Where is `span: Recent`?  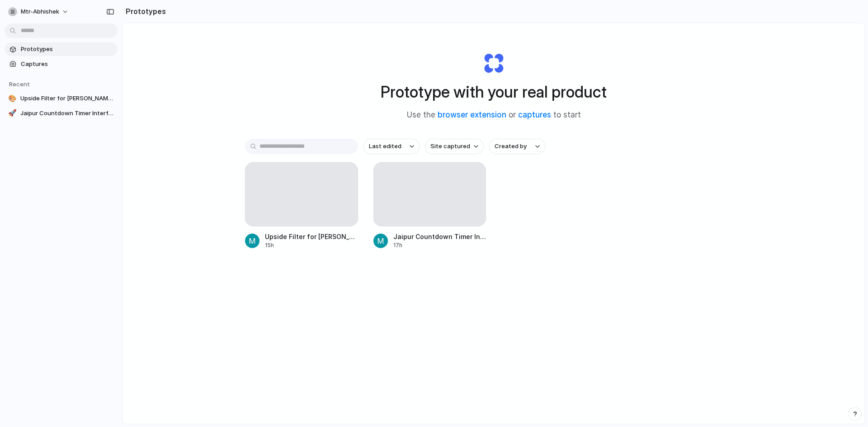 span: Recent is located at coordinates (19, 84).